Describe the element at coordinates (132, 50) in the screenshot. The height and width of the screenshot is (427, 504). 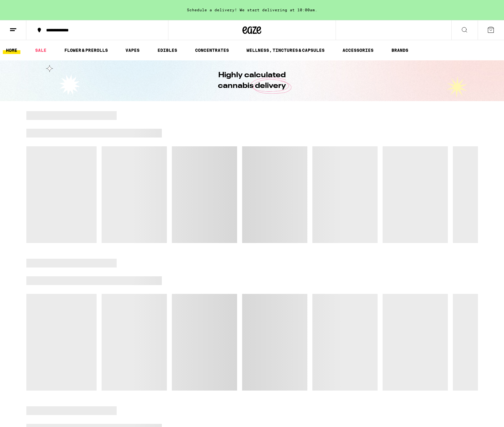
I see `a: VAPES` at that location.